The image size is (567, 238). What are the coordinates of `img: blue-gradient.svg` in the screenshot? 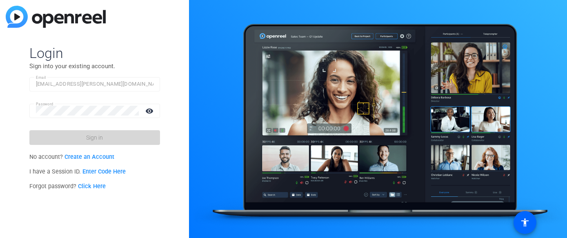 It's located at (55, 17).